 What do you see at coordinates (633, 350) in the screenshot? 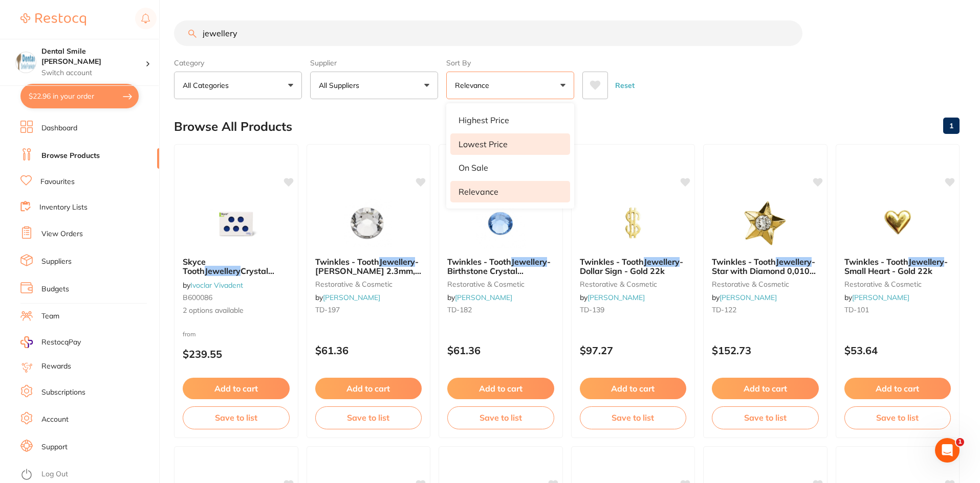
I see `p: $97.27` at bounding box center [633, 350].